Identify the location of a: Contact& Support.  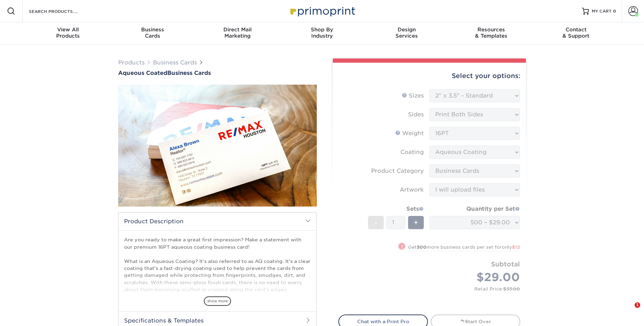
(576, 34).